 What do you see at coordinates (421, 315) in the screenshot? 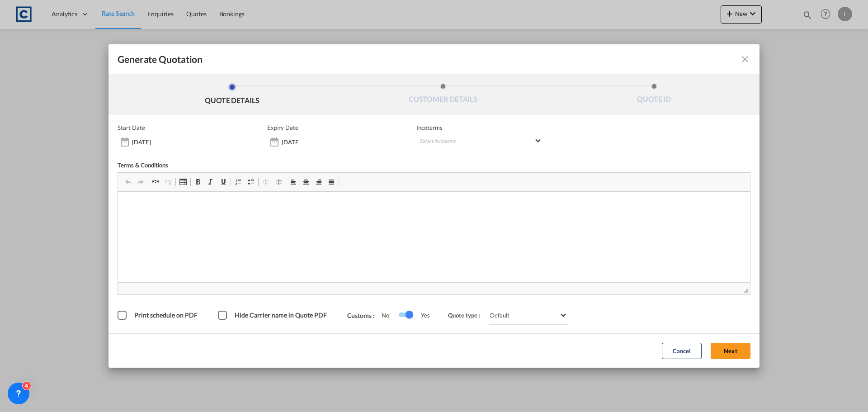
I see `span: Yes` at bounding box center [421, 315].